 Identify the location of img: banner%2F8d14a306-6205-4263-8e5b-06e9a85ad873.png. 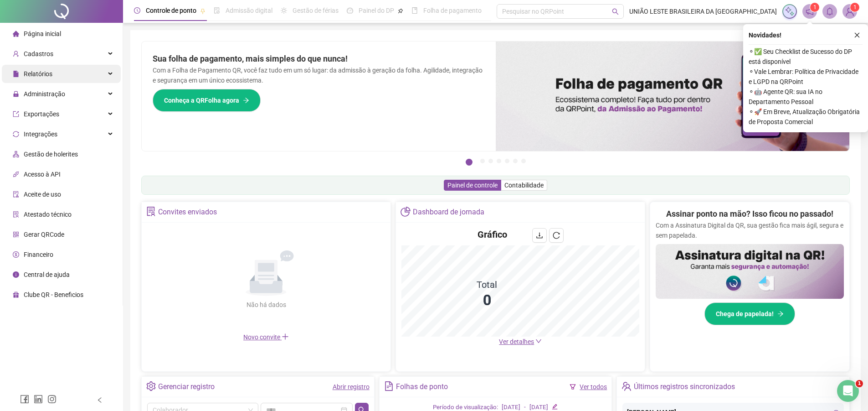
(673, 96).